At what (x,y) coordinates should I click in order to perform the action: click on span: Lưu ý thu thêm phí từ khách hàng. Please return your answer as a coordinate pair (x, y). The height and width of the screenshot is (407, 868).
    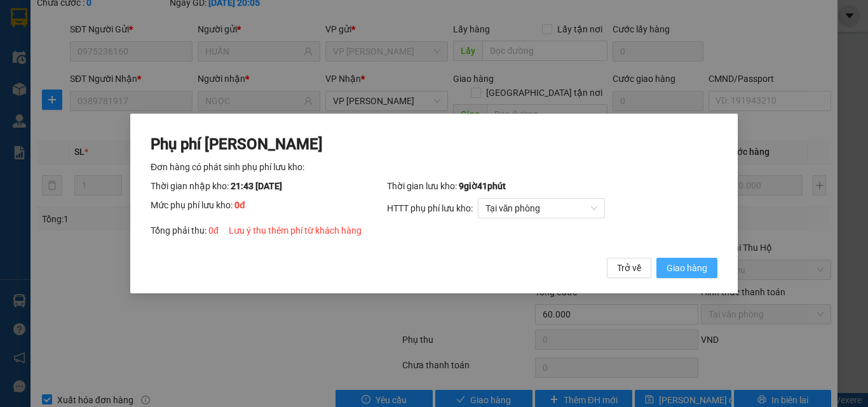
    Looking at the image, I should click on (294, 230).